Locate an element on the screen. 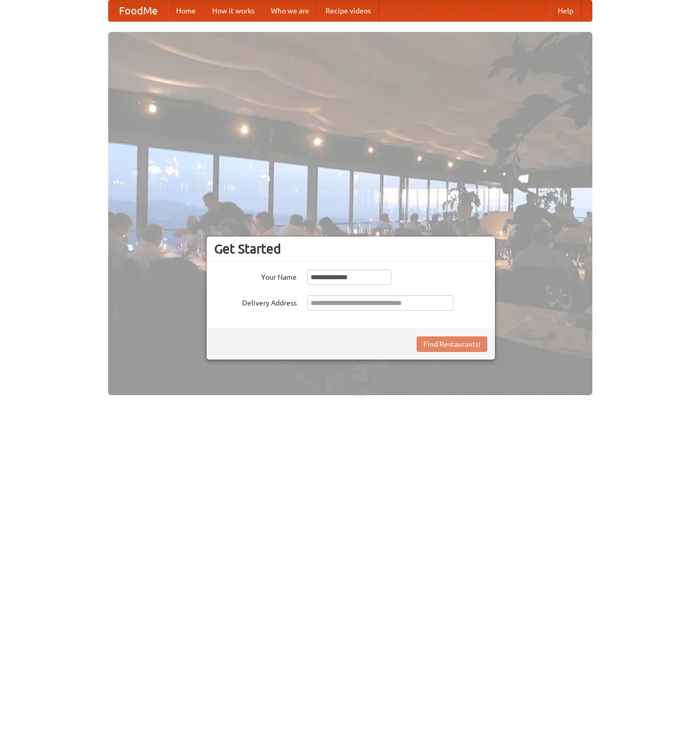 This screenshot has width=700, height=729. button: Find Restaurants! is located at coordinates (452, 345).